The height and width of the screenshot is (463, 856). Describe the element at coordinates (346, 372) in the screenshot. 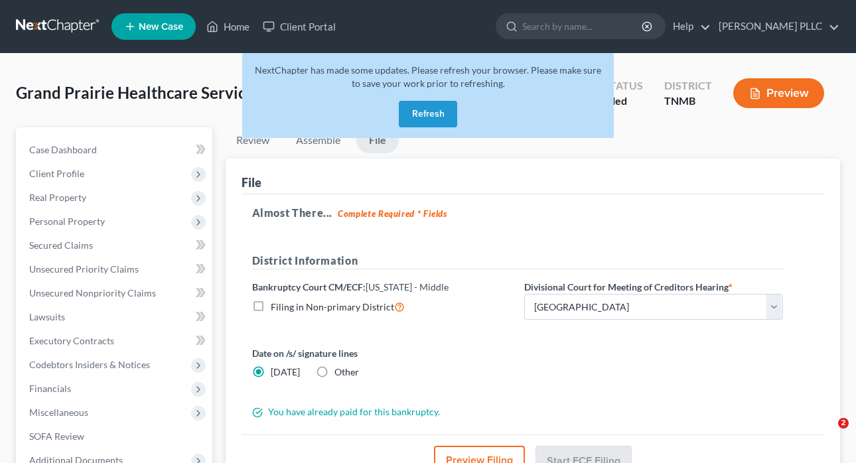

I see `span: Other` at that location.